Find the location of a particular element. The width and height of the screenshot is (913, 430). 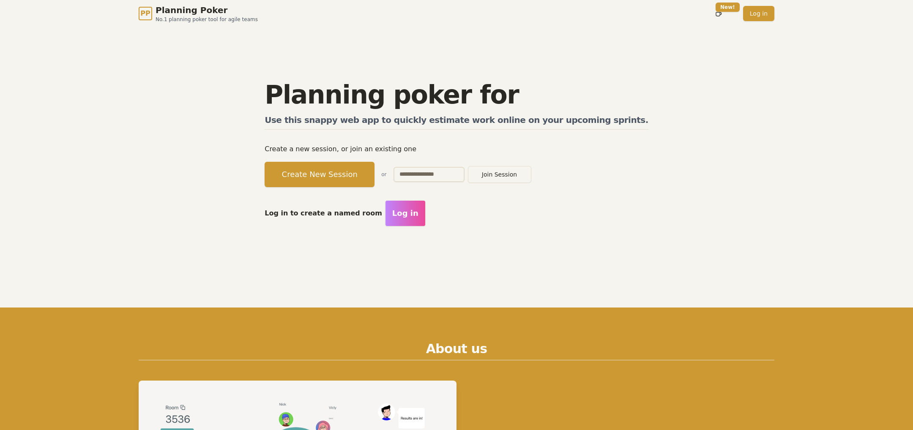

span: Log in is located at coordinates (405, 213).